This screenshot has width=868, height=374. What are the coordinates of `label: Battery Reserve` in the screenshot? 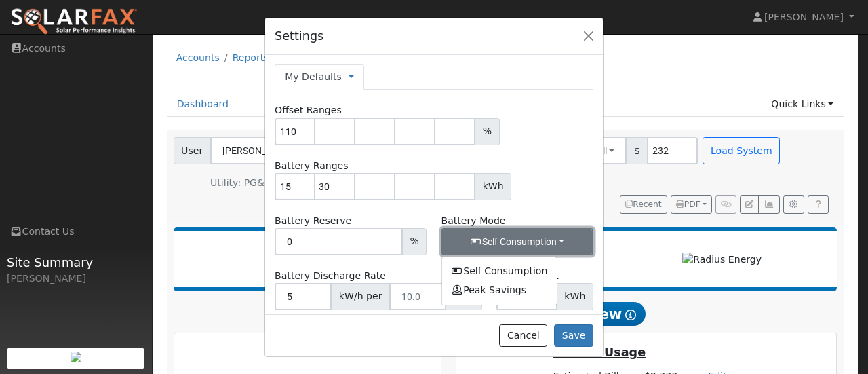 It's located at (313, 221).